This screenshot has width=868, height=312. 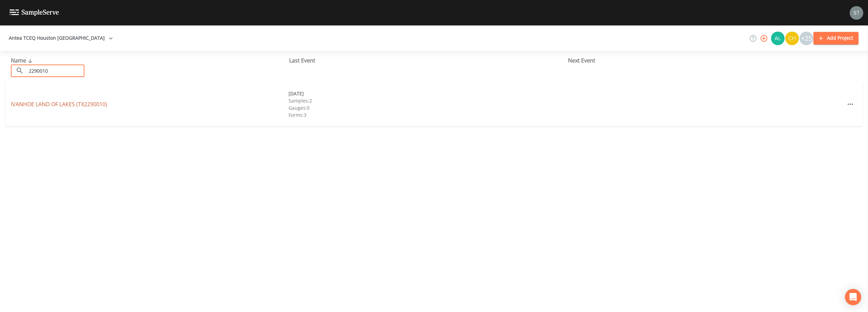 I want to click on div: Forms: 3, so click(x=427, y=115).